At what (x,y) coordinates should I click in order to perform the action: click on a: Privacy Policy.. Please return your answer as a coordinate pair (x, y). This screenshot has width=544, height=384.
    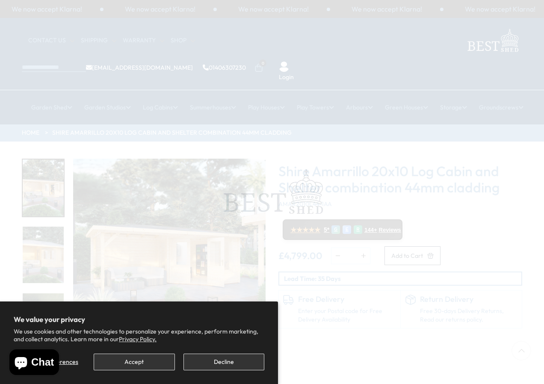
    Looking at the image, I should click on (138, 339).